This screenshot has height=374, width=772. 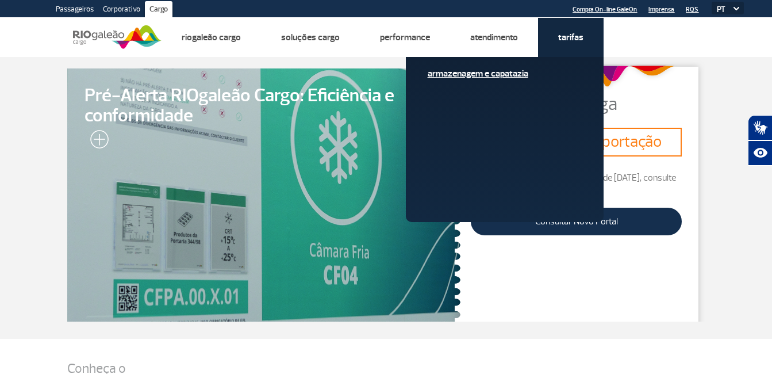 What do you see at coordinates (121, 10) in the screenshot?
I see `a: Corporativo` at bounding box center [121, 10].